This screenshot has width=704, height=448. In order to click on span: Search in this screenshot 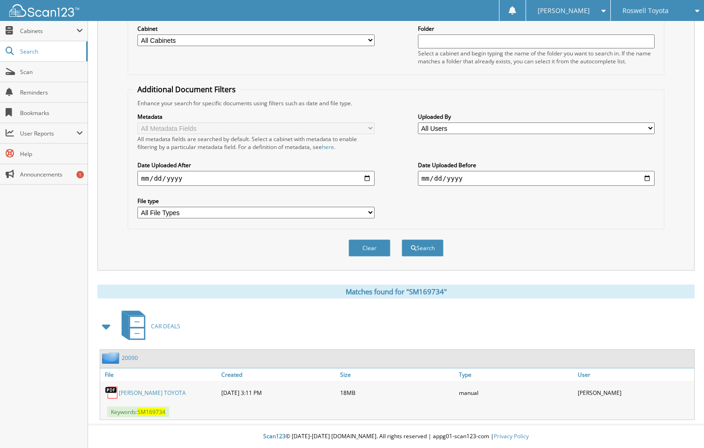, I will do `click(51, 51)`.